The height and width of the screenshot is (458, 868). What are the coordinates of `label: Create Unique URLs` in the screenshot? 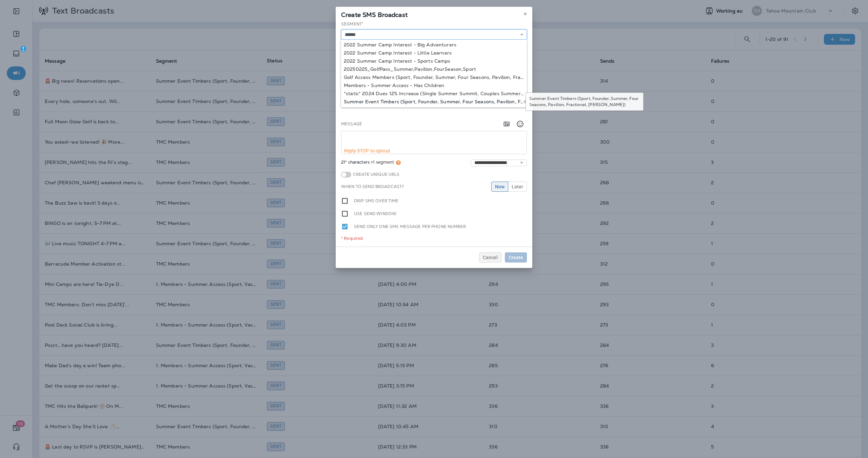 It's located at (375, 175).